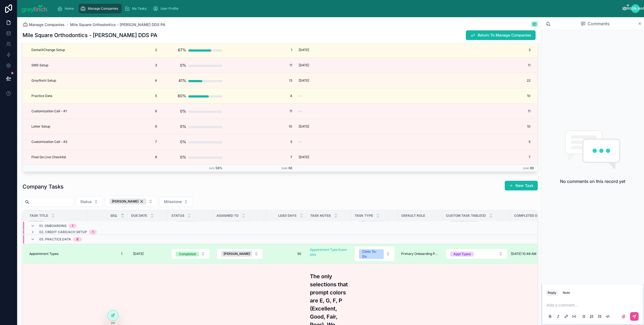 This screenshot has height=325, width=644. Describe the element at coordinates (420, 254) in the screenshot. I see `a: Primary Onboarding POC` at that location.